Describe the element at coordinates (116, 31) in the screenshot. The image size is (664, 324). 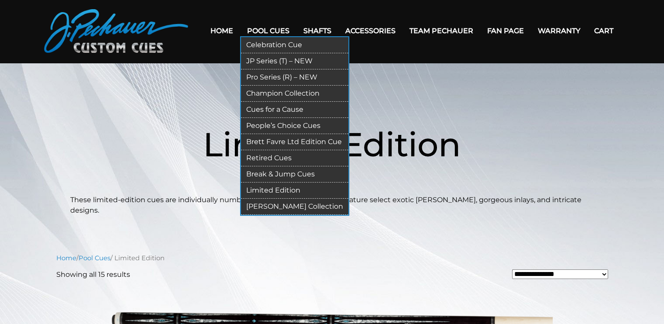
I see `img: Pechauer Custom Cues` at that location.